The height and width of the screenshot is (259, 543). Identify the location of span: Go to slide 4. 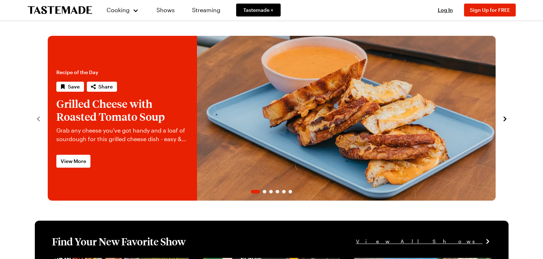
(277, 192).